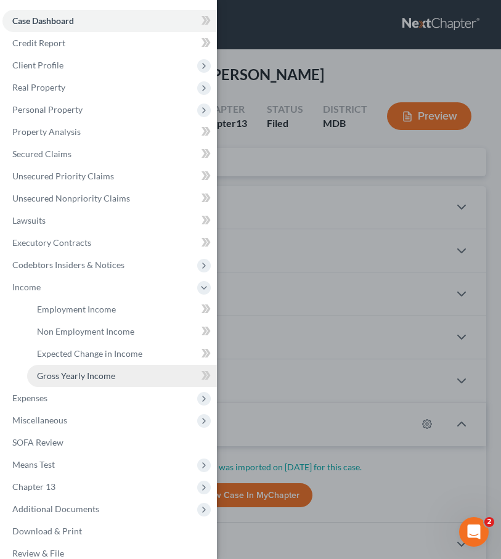  I want to click on a: Non Employment Income, so click(122, 332).